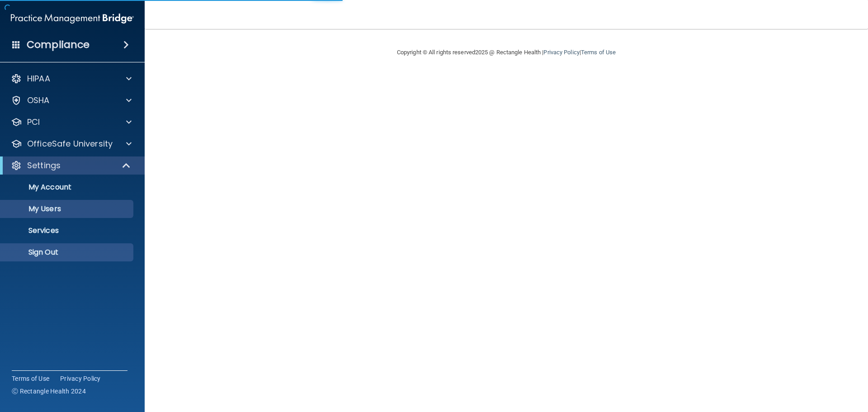 The image size is (868, 412). I want to click on h4: Compliance, so click(58, 45).